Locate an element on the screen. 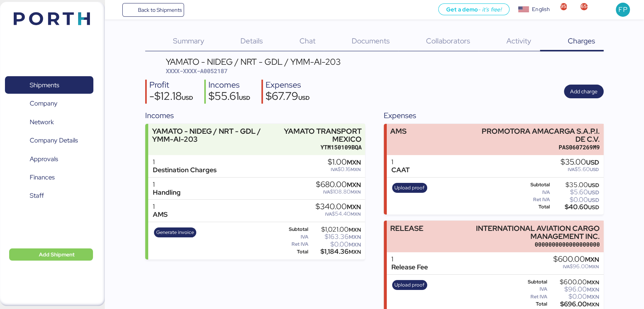 This screenshot has width=644, height=309. span: Shipments is located at coordinates (44, 85).